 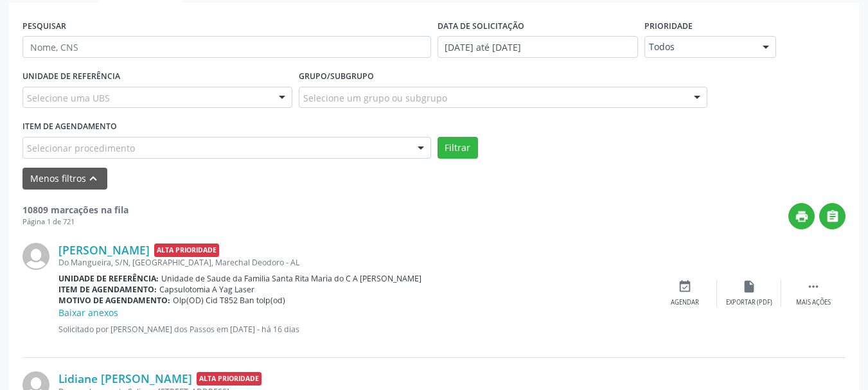 I want to click on div: Página 1 de 721, so click(x=75, y=221).